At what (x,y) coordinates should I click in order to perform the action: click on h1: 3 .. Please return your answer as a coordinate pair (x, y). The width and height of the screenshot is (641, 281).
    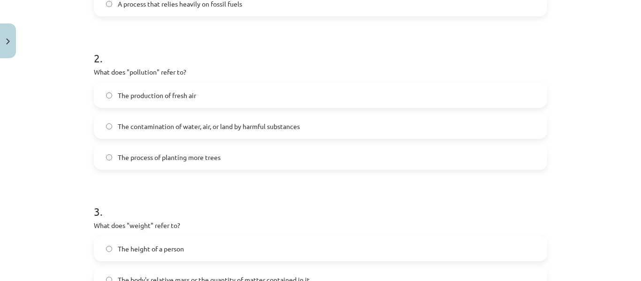
    Looking at the image, I should click on (321, 203).